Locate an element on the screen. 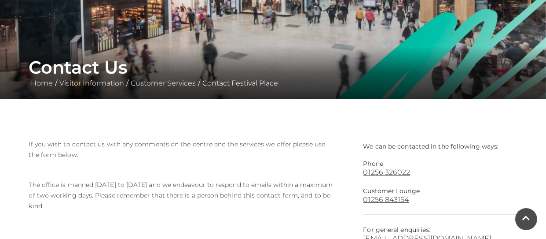  a: Contact Festival Place is located at coordinates (241, 83).